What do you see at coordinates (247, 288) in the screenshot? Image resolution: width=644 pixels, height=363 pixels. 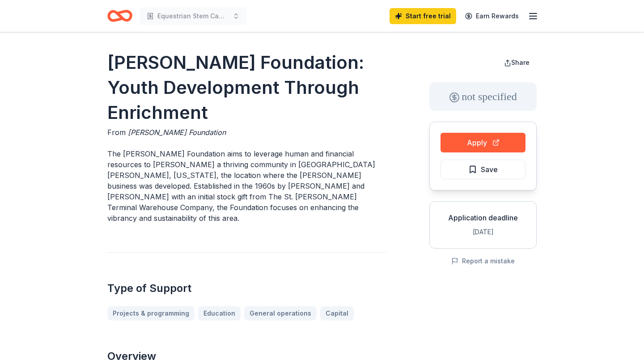 I see `h2: Type of Support` at bounding box center [247, 288].